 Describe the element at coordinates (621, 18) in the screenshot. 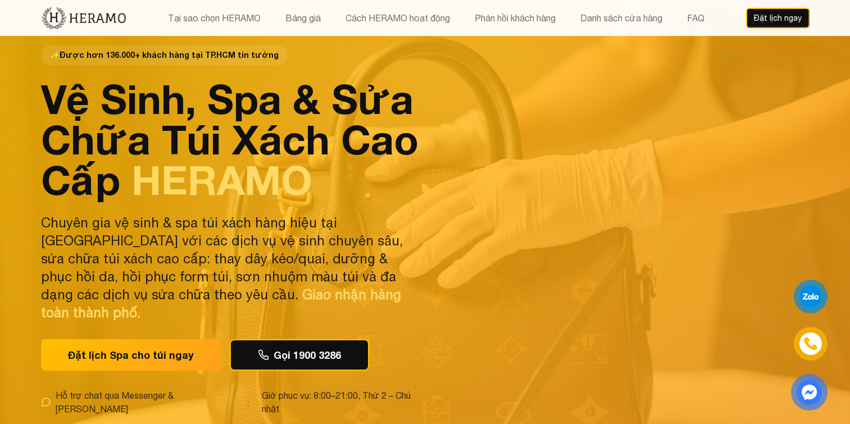

I see `button: Danh sách cửa hàng` at that location.